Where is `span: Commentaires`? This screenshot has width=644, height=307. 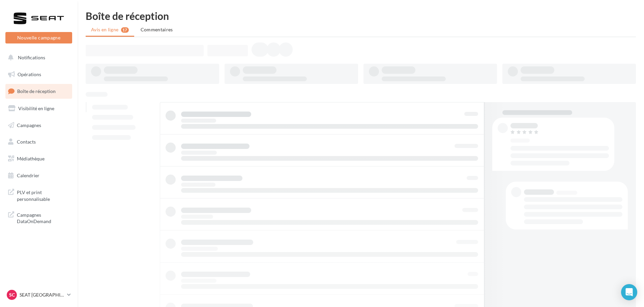
span: Commentaires is located at coordinates (157, 29).